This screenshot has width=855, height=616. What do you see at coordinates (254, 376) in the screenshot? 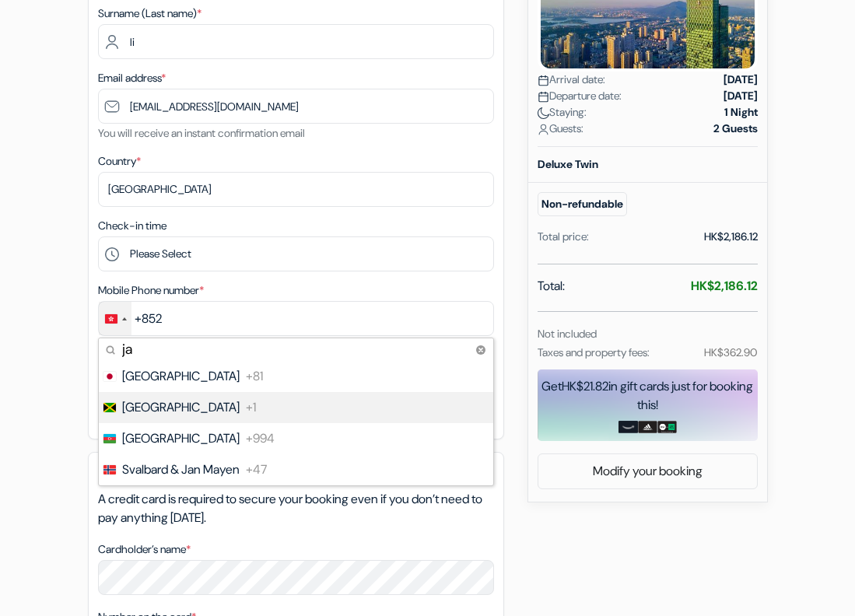
I see `span: +81` at bounding box center [254, 376].